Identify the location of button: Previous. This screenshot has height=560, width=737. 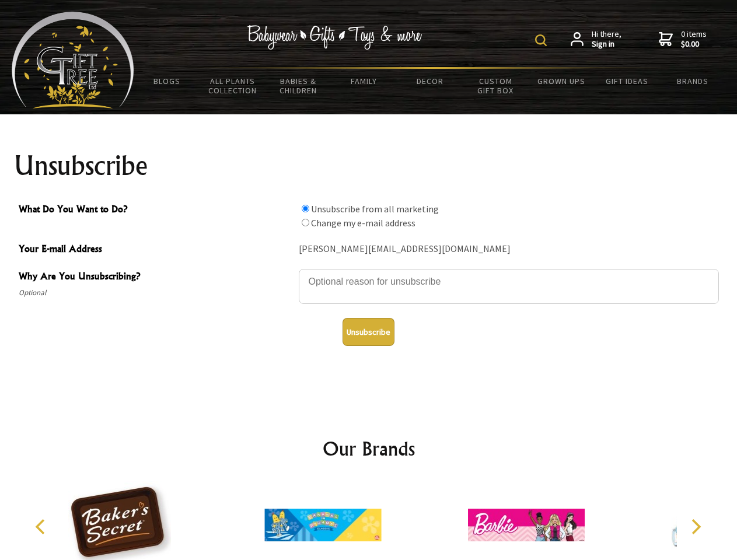
(42, 527).